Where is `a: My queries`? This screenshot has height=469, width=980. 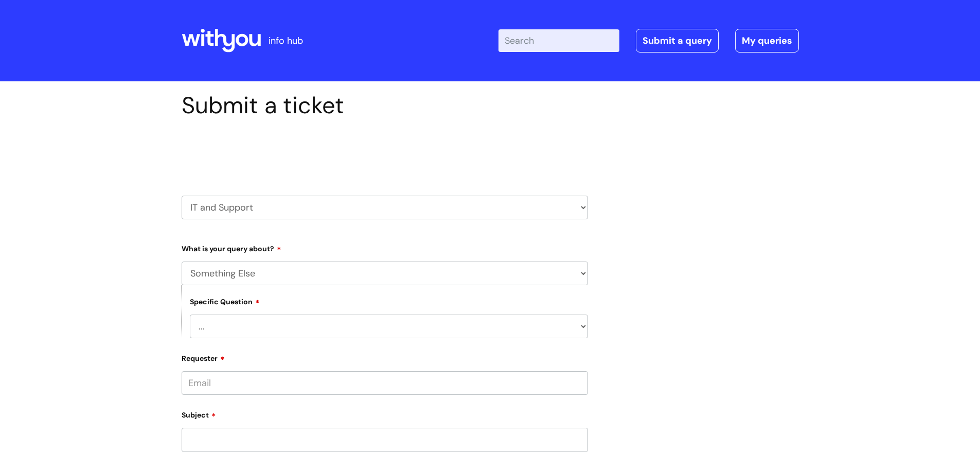 a: My queries is located at coordinates (767, 40).